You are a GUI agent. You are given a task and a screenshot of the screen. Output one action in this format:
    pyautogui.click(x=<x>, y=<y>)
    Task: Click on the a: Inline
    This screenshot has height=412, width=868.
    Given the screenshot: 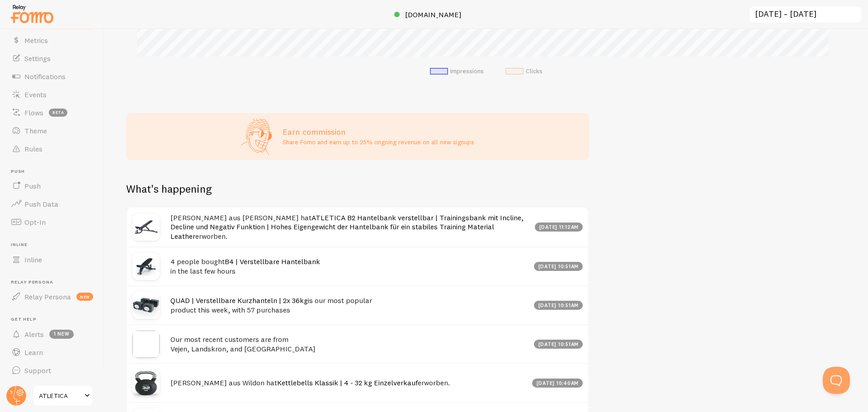 What is the action you would take?
    pyautogui.click(x=52, y=260)
    